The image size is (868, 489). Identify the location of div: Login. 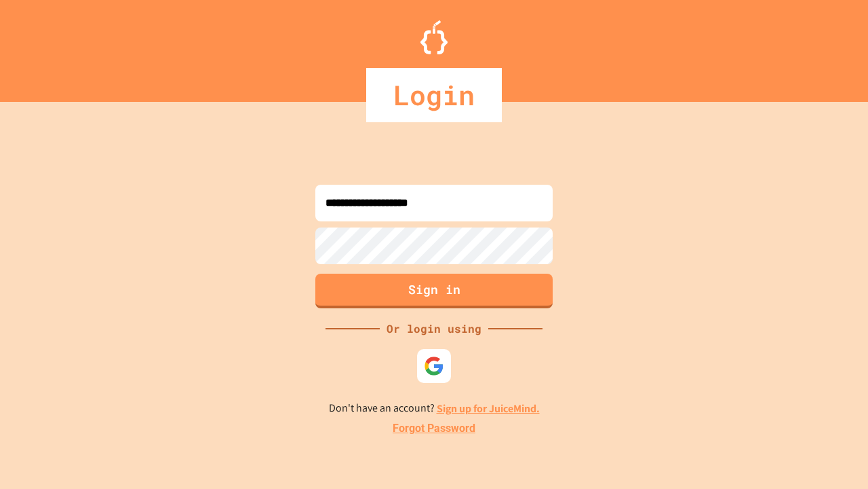
(434, 95).